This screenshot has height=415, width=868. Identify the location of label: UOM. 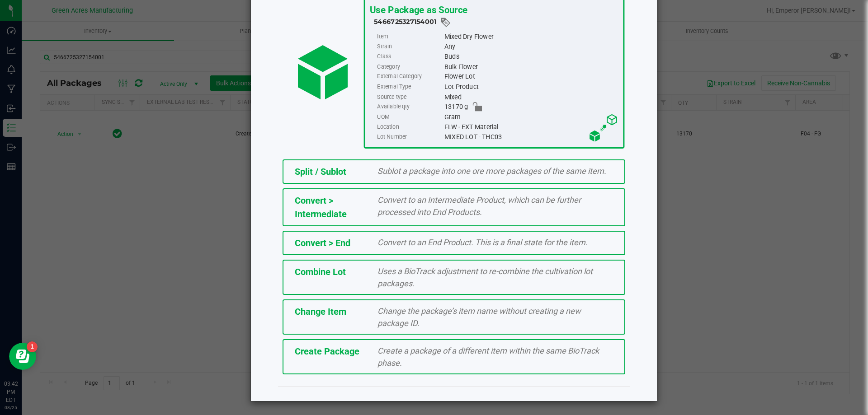
(409, 117).